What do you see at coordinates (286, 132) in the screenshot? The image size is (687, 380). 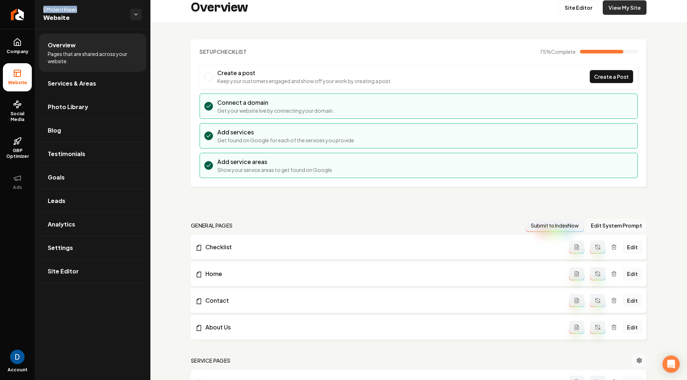 I see `h3: Add services` at bounding box center [286, 132].